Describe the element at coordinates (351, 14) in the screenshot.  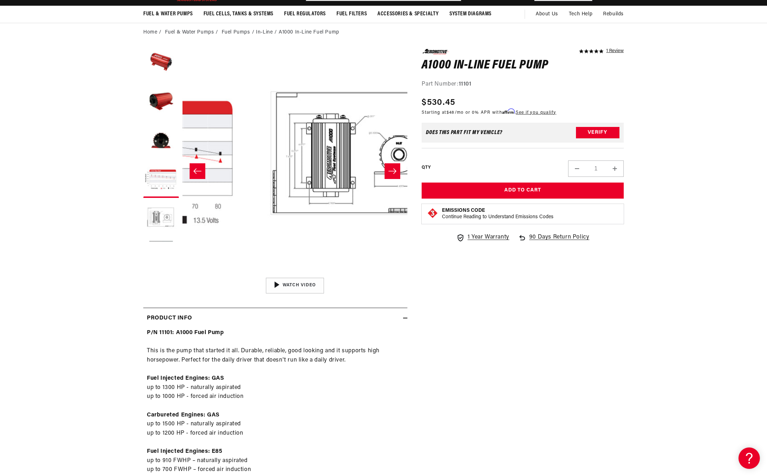
I see `summary: Fuel Filters` at that location.